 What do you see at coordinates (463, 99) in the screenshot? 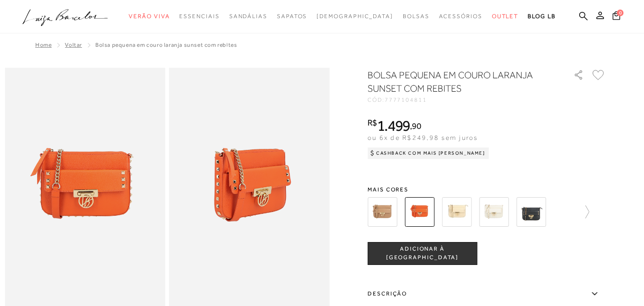
I see `div: CÓD:` at bounding box center [463, 99].